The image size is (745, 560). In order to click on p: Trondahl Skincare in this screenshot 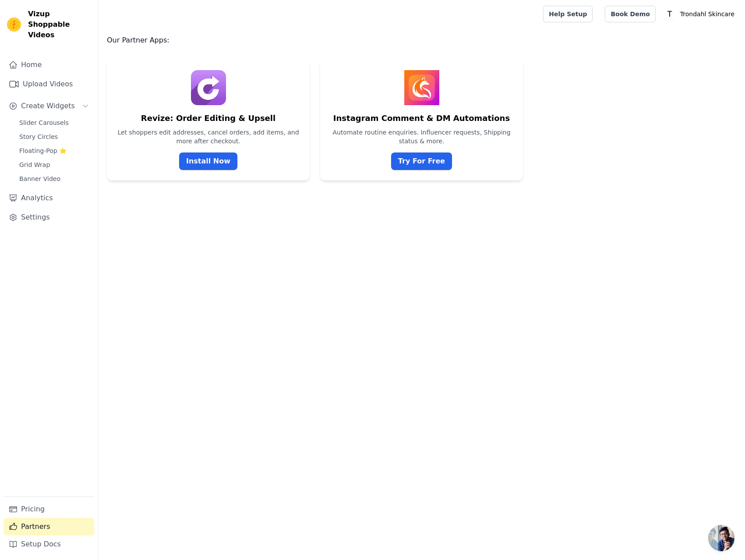, I will do `click(707, 14)`.